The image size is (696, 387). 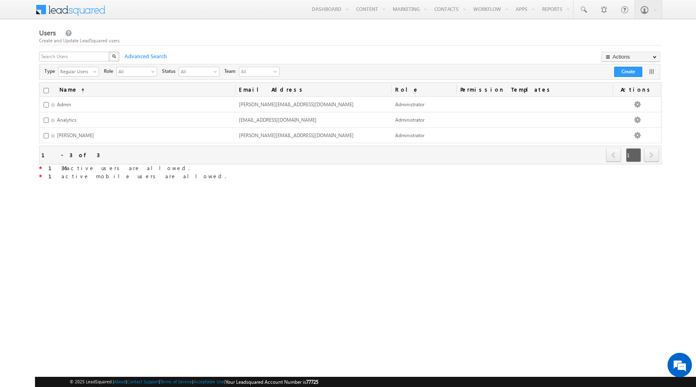 What do you see at coordinates (535, 90) in the screenshot?
I see `span: Permission Templates` at bounding box center [535, 90].